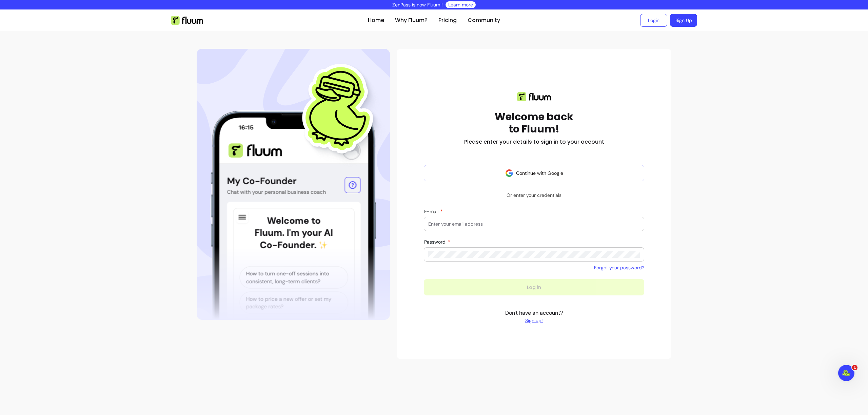  Describe the element at coordinates (460, 4) in the screenshot. I see `a: Learn more` at that location.